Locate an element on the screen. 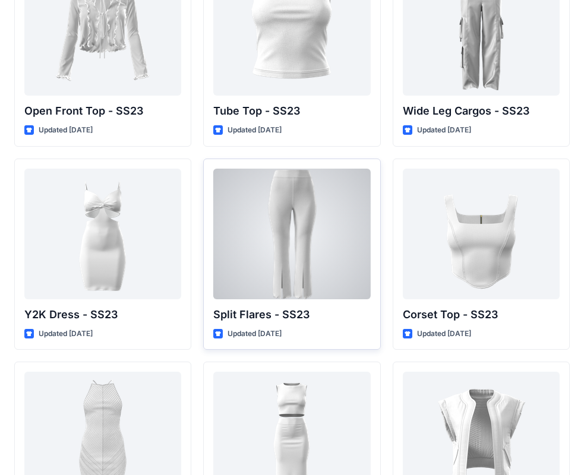  a: Corset Top - SS23 is located at coordinates (481, 234).